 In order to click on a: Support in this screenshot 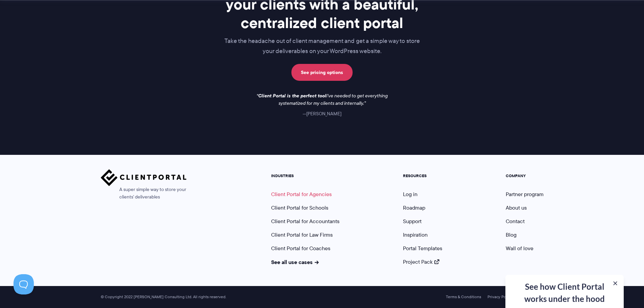, I will do `click(412, 221)`.